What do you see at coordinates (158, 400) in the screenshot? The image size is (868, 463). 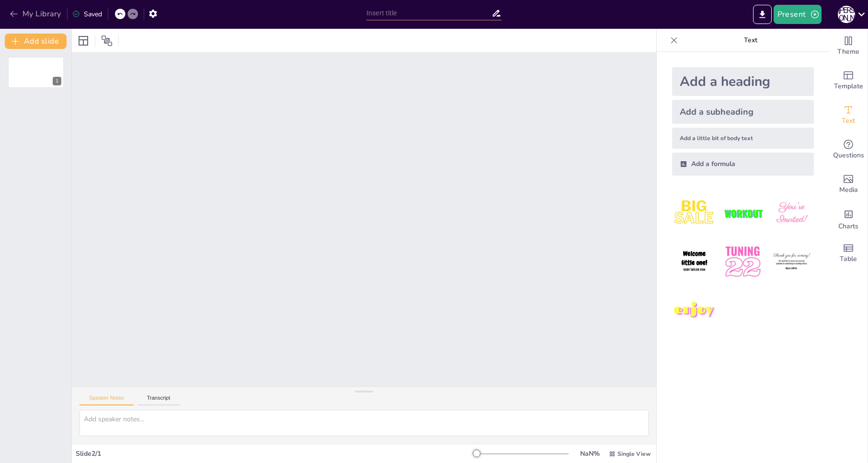 I see `button: Transcript` at bounding box center [158, 400].